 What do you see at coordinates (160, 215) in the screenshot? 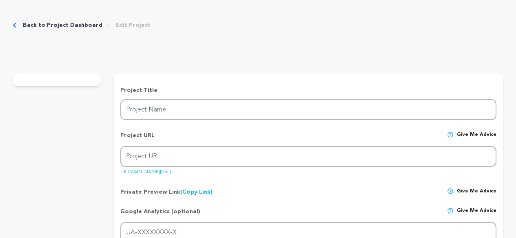
I see `p: Google Analytics (optional)` at bounding box center [160, 215].